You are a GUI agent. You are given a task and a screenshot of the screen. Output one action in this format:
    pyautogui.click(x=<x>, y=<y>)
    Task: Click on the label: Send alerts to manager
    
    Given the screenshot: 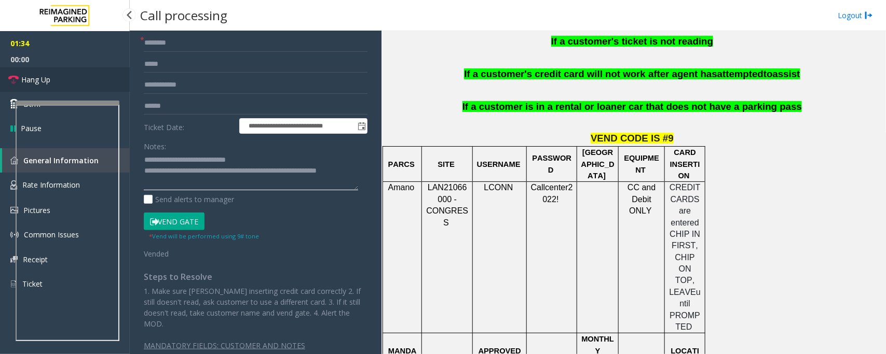 What is the action you would take?
    pyautogui.click(x=189, y=199)
    